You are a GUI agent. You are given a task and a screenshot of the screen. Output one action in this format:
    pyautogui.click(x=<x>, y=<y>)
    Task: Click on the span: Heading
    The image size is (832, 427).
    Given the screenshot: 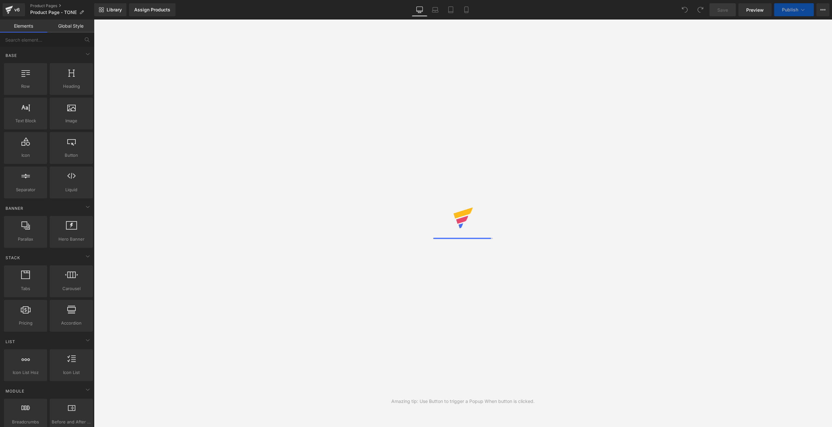 What is the action you would take?
    pyautogui.click(x=71, y=86)
    